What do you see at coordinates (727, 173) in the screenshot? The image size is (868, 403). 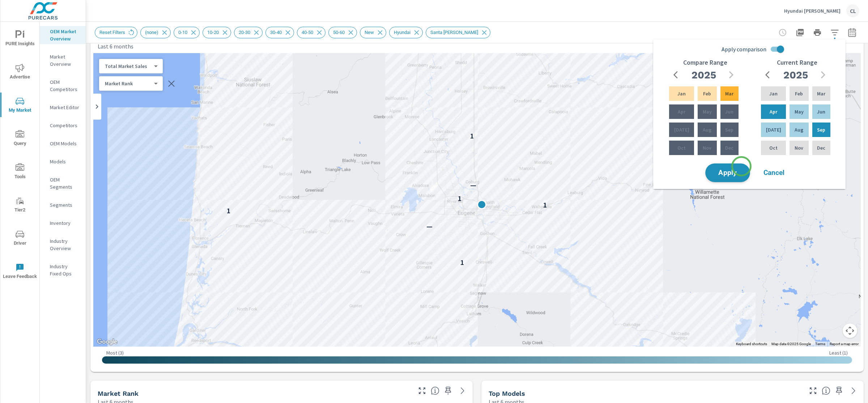 I see `button: Apply` at bounding box center [727, 173].